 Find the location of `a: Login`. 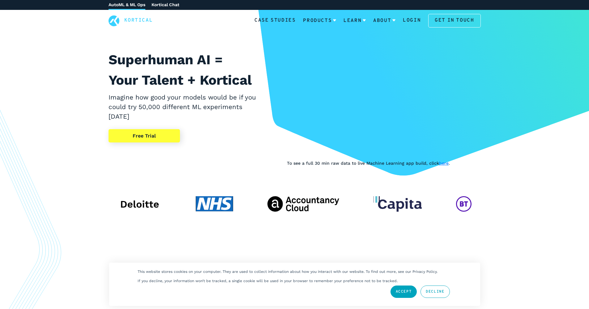

a: Login is located at coordinates (412, 21).